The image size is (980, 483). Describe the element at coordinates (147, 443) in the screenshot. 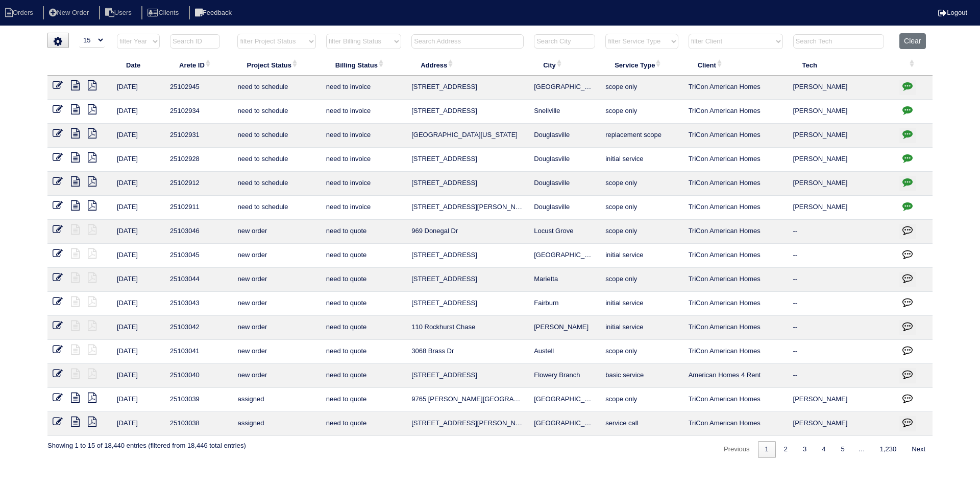

I see `div: Showing 1 to 15 of 18,440 entries (filtered from 18,446 total entries)` at that location.